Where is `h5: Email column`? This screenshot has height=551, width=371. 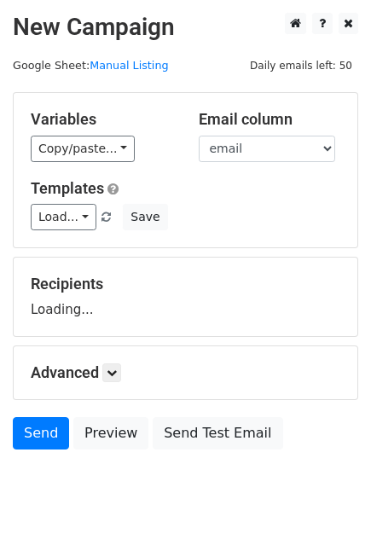 h5: Email column is located at coordinates (270, 119).